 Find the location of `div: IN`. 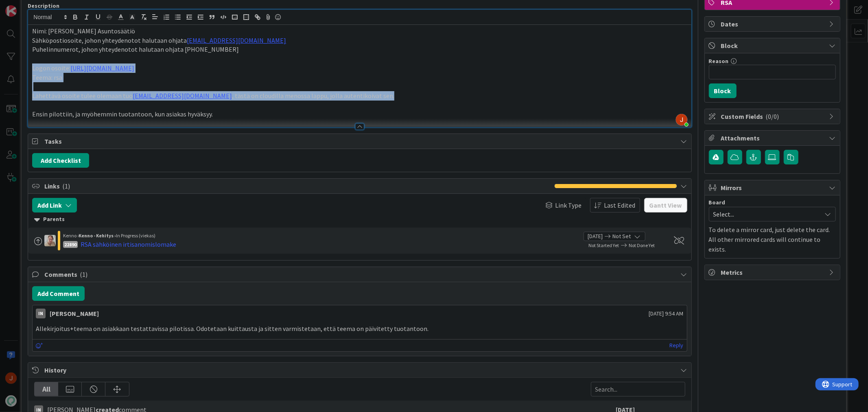

div: IN is located at coordinates (40, 313).